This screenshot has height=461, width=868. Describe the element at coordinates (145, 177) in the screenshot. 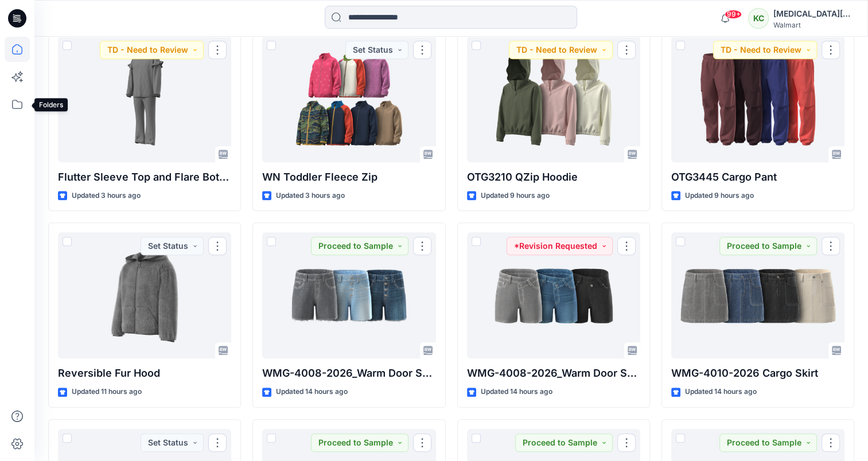

I see `p: Flutter Sleeve Top and Flare Bottoms Set` at that location.